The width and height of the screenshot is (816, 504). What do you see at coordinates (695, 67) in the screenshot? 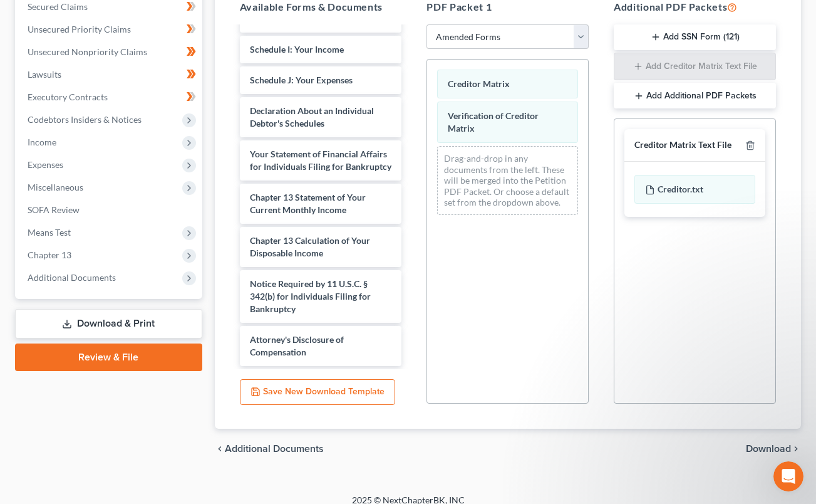
I see `button: Add Creditor Matrix Text File` at bounding box center [695, 67].